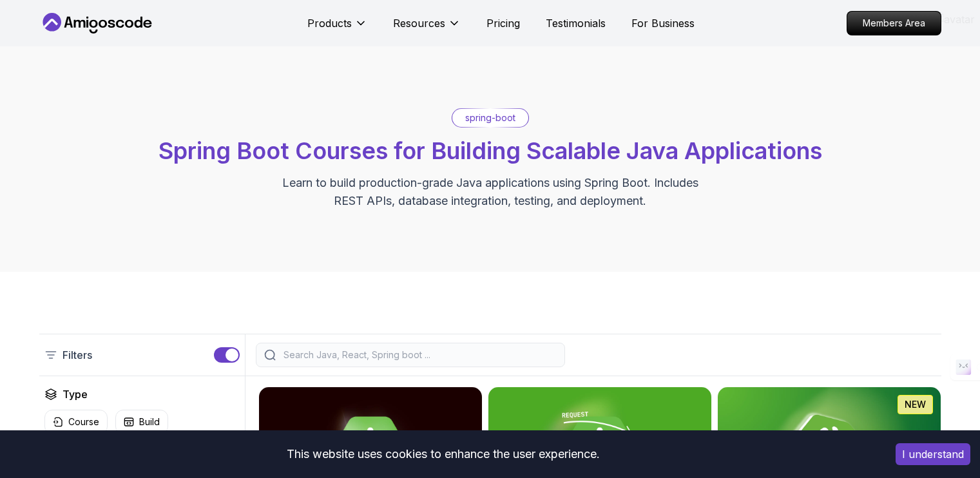  I want to click on span: Spring Boot Courses for Building Scalable Java Applications, so click(490, 150).